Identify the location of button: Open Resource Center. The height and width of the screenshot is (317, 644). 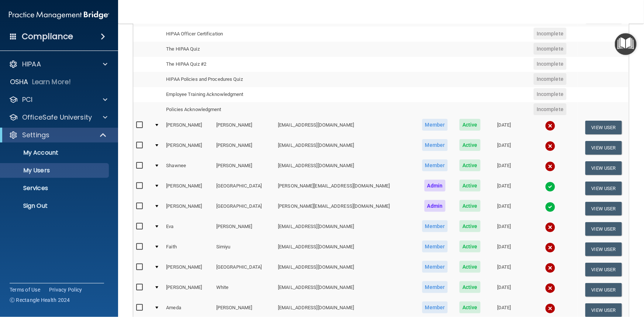
(626, 44).